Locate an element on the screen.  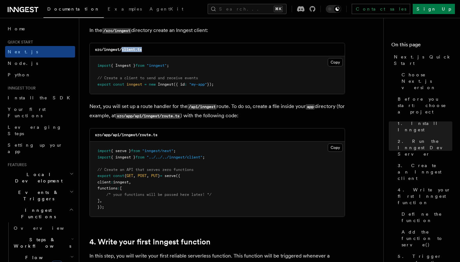
a: Next.js Quick Start is located at coordinates (421, 60).